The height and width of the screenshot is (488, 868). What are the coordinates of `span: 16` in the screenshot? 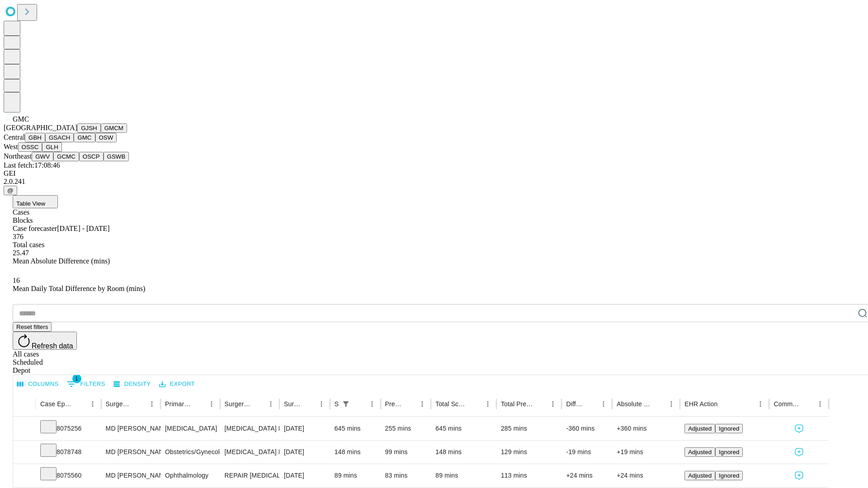 It's located at (16, 280).